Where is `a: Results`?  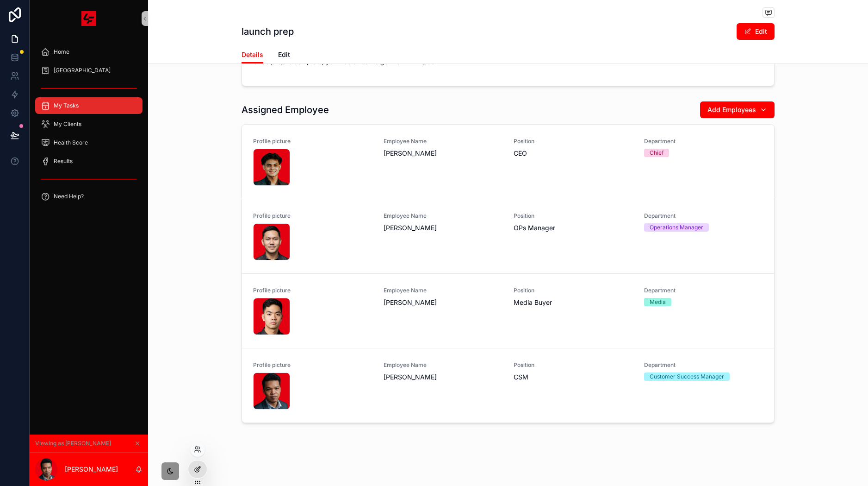 a: Results is located at coordinates (89, 161).